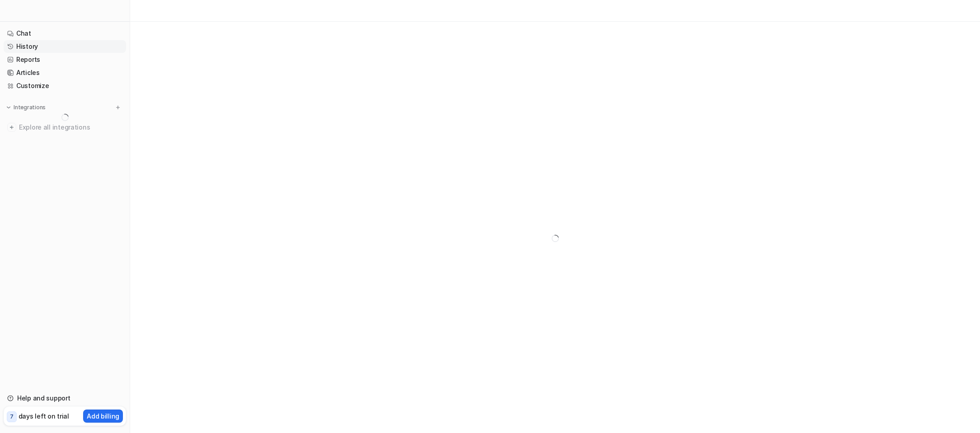 This screenshot has height=433, width=980. I want to click on a: Customize, so click(65, 86).